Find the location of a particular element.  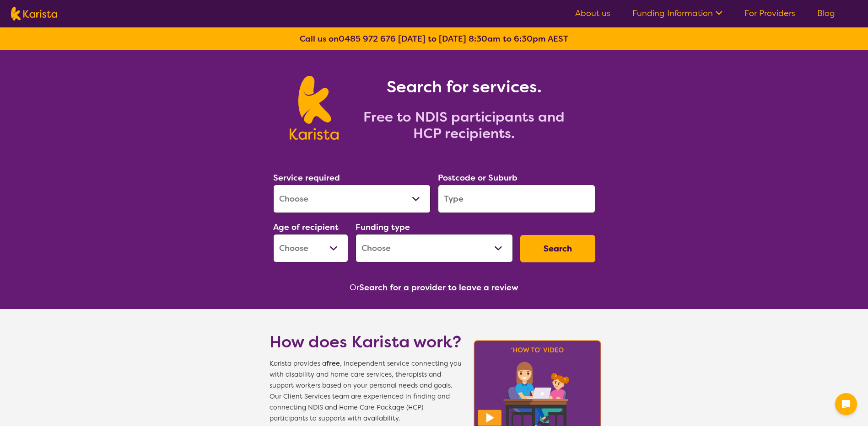

a: For Providers is located at coordinates (770, 13).